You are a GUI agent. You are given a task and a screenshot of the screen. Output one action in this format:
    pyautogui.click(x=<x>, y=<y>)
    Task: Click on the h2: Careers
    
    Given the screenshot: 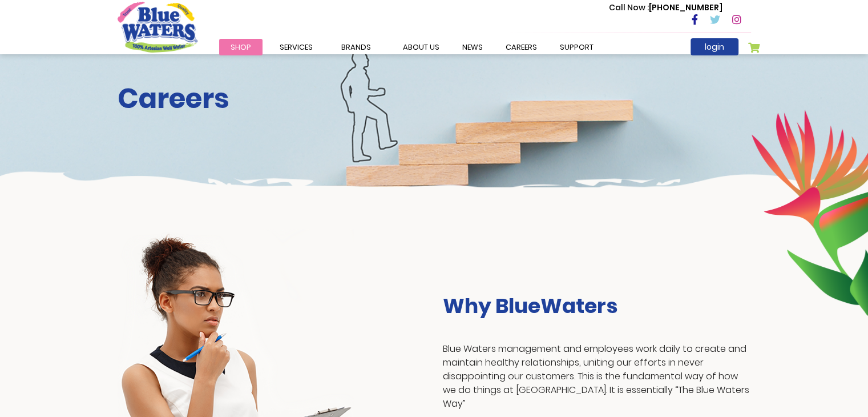 What is the action you would take?
    pyautogui.click(x=434, y=99)
    